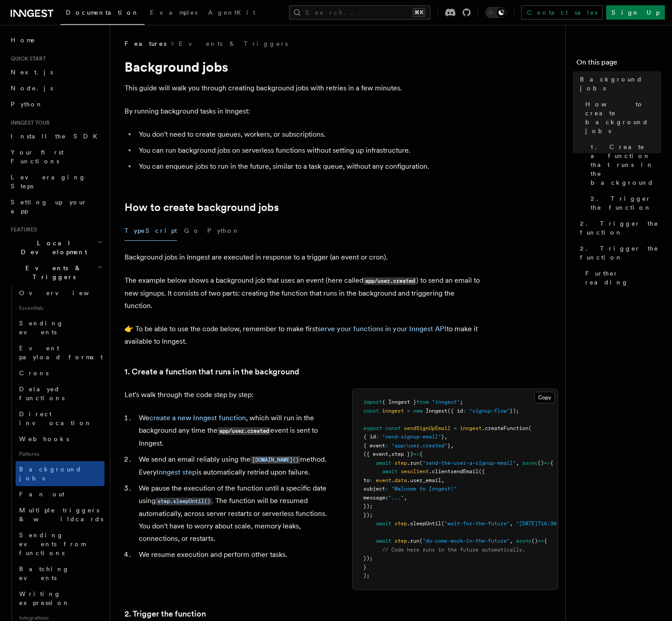 This screenshot has height=621, width=672. I want to click on a: Further reading, so click(621, 278).